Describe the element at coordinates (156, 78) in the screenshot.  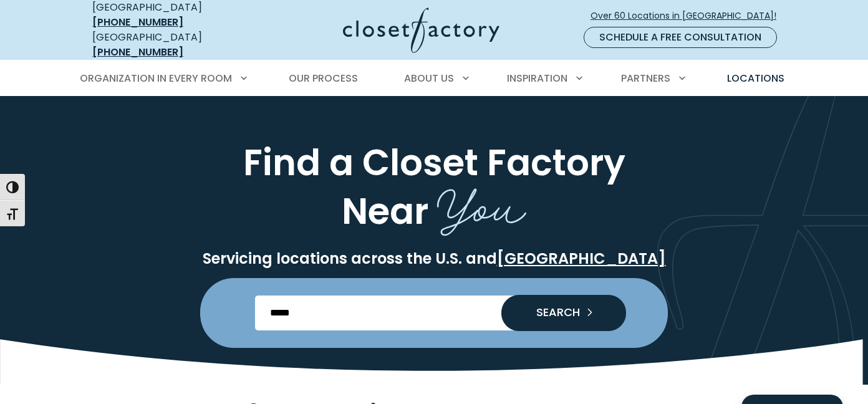
I see `span: Organization in Every Room` at that location.